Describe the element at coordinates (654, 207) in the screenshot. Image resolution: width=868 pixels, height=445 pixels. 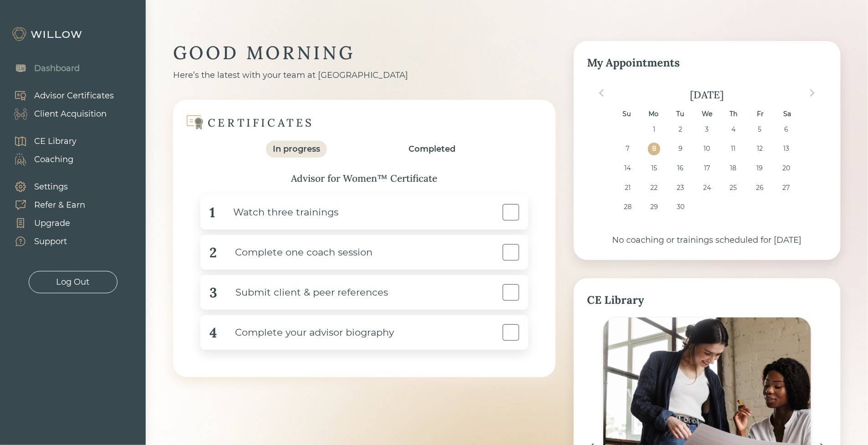
I see `div: Choose Monday, September 29th, 2025` at that location.